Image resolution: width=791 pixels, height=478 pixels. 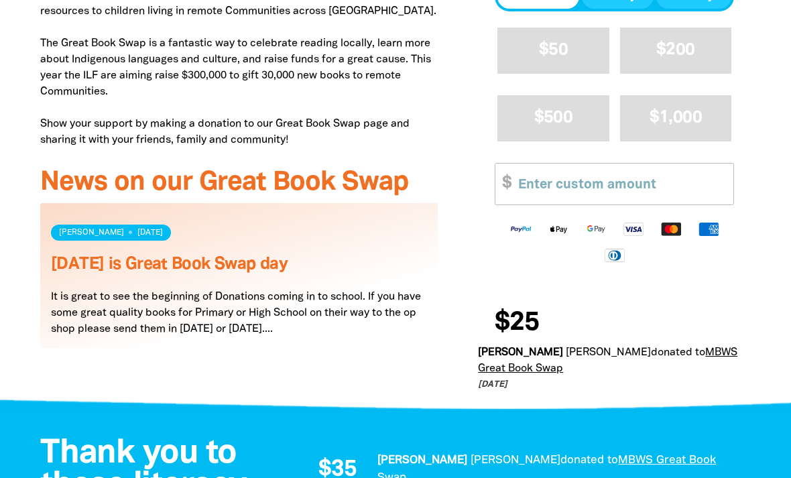 What do you see at coordinates (675, 50) in the screenshot?
I see `button: $200` at bounding box center [675, 50].